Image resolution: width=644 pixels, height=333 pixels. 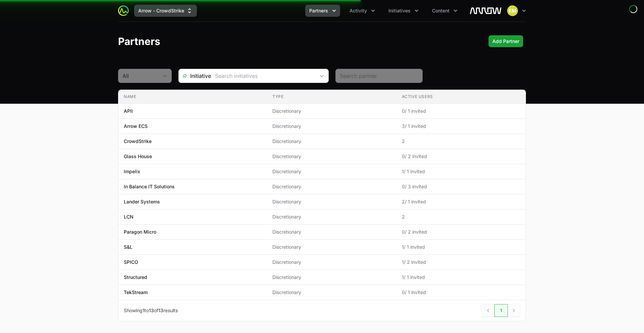 I want to click on span: 1 / 2 invited, so click(x=461, y=262).